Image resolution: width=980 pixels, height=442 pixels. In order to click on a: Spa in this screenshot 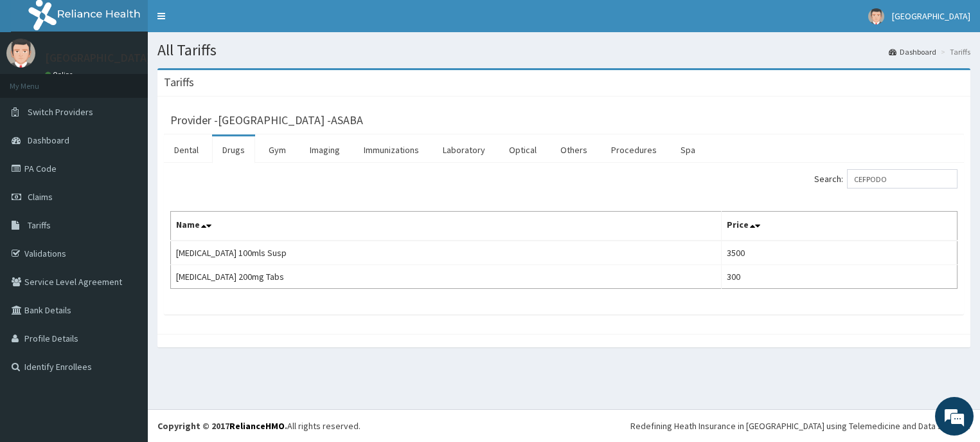, I will do `click(687, 150)`.